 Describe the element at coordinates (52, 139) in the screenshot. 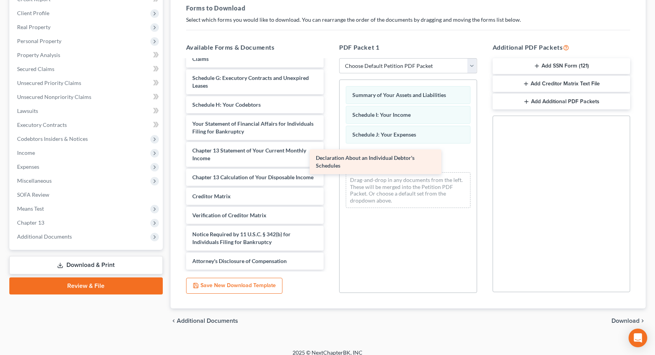

I see `span: Codebtors Insiders & Notices` at that location.